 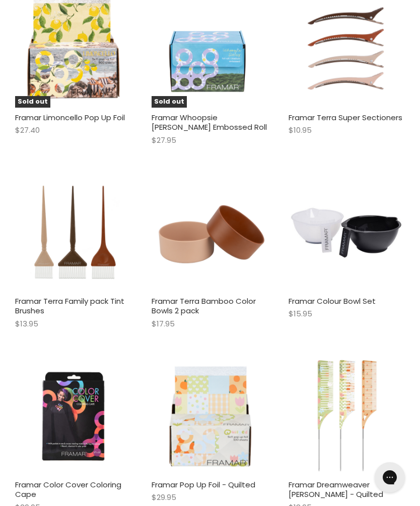 I want to click on span: $10.95, so click(x=300, y=130).